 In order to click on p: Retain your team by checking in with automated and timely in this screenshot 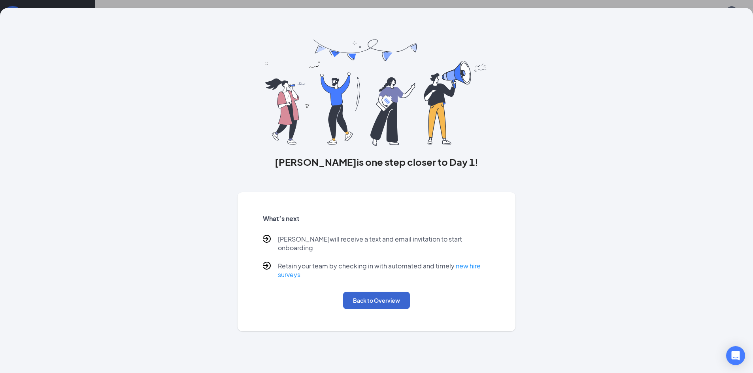, I will do `click(384, 271)`.